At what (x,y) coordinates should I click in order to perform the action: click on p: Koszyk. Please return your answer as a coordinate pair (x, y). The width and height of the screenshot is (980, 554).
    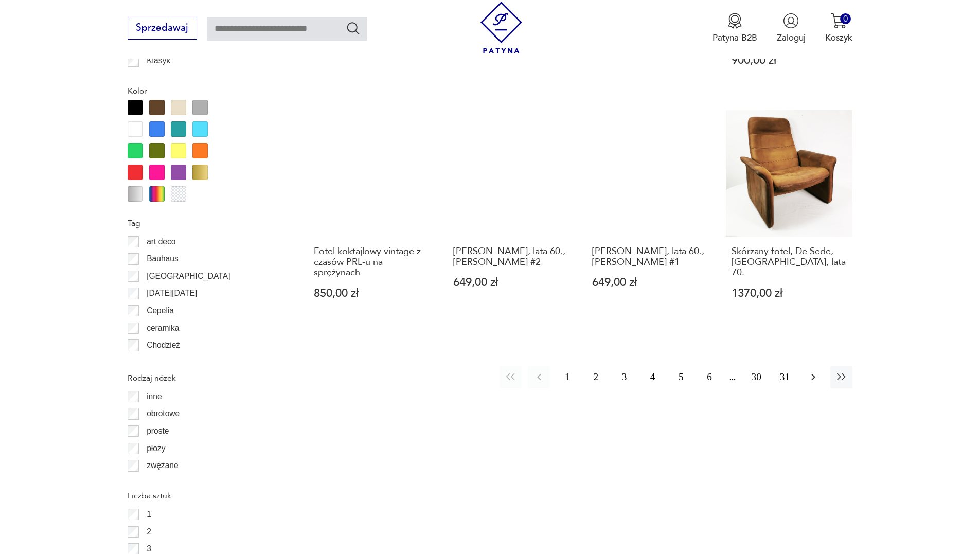
    Looking at the image, I should click on (839, 38).